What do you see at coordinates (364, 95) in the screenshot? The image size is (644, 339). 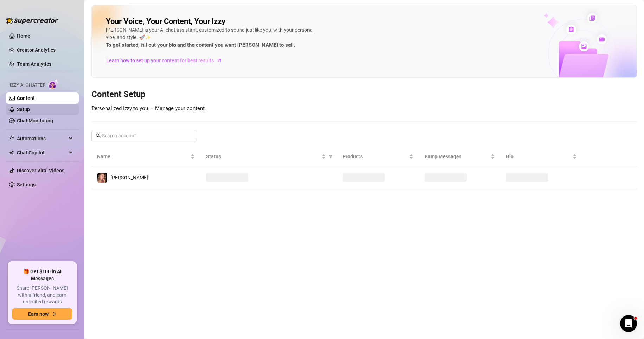 I see `h3: Content Setup` at bounding box center [364, 95].